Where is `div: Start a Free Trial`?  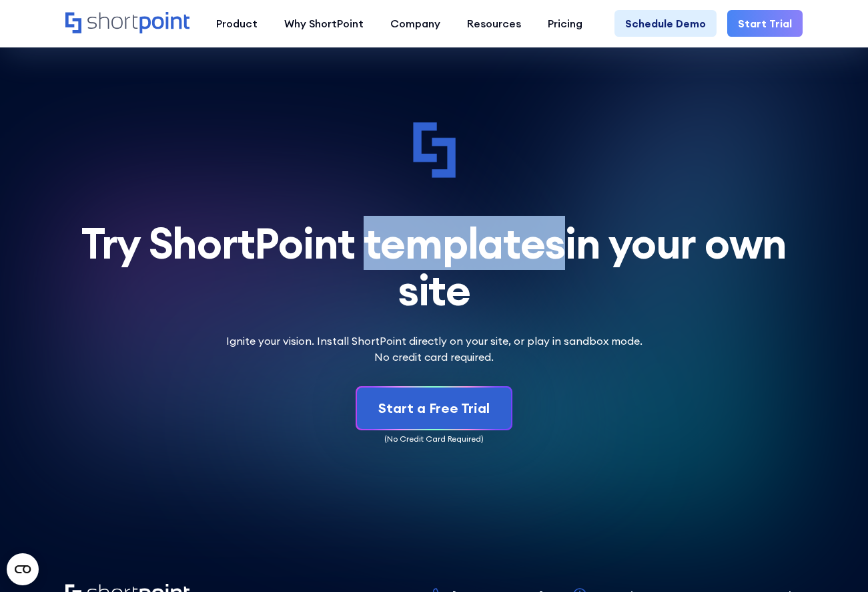
div: Start a Free Trial is located at coordinates (434, 408).